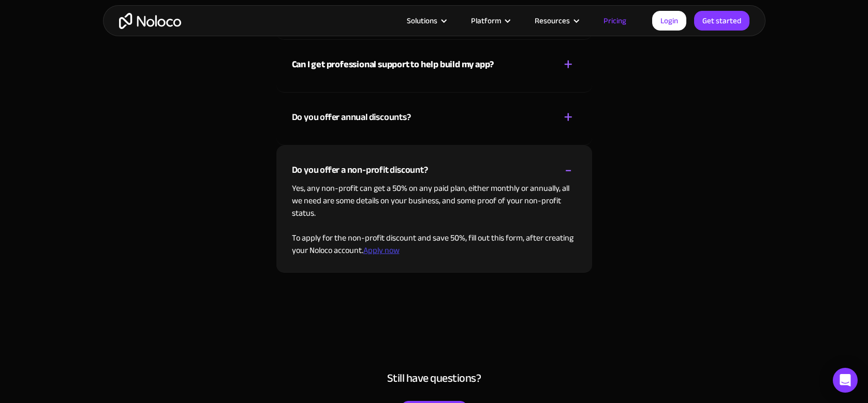 Image resolution: width=868 pixels, height=403 pixels. I want to click on a: Apply now, so click(381, 250).